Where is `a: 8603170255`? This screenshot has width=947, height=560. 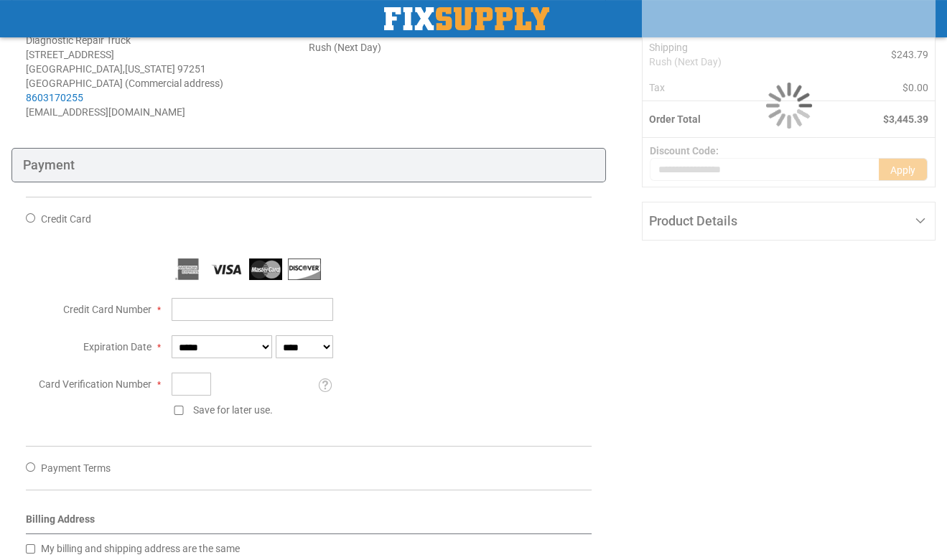
a: 8603170255 is located at coordinates (54, 98).